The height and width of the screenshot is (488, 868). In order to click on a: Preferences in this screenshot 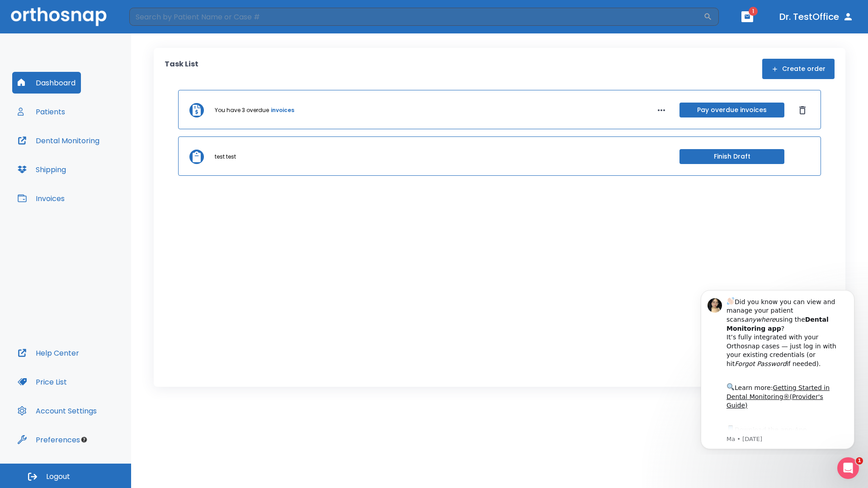, I will do `click(49, 440)`.